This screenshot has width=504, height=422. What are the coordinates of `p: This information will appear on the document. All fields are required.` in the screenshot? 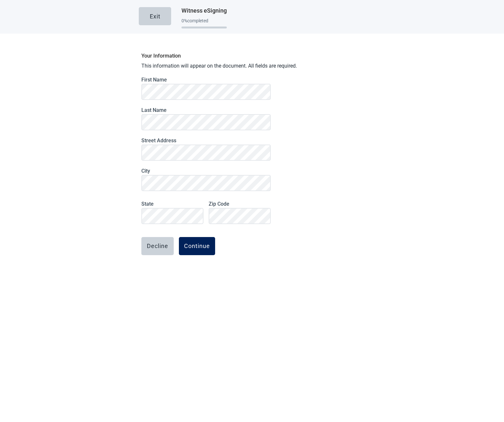 It's located at (252, 65).